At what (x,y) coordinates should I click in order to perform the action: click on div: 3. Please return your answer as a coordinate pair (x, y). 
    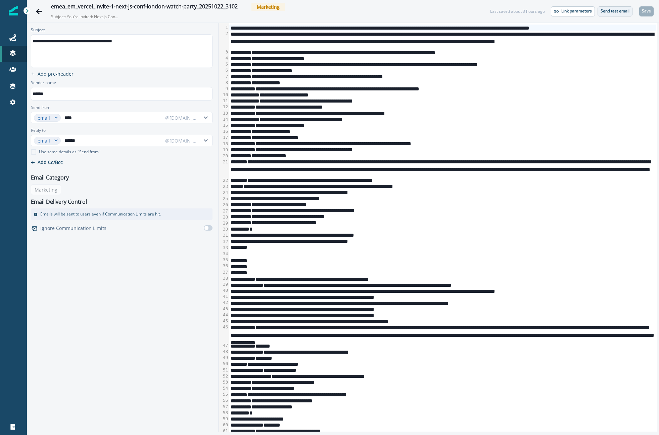
    Looking at the image, I should click on (224, 52).